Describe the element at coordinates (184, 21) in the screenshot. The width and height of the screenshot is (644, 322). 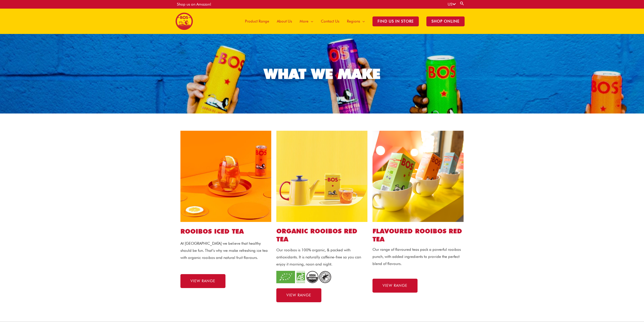
I see `img: BOS United States` at that location.